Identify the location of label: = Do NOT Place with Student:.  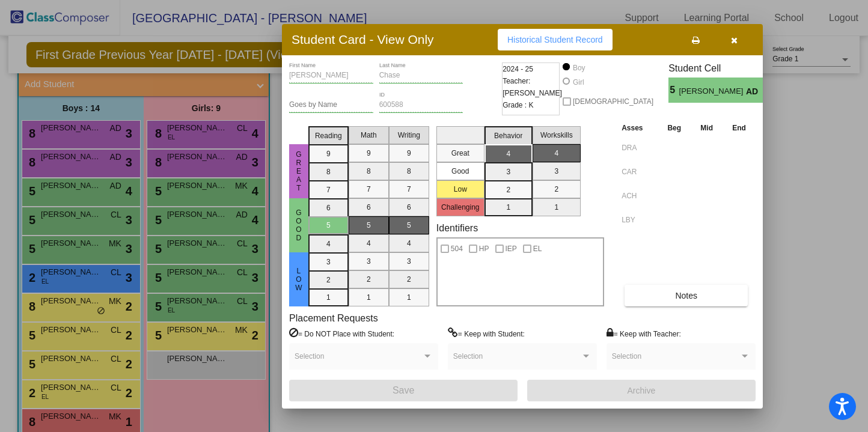
(342, 334).